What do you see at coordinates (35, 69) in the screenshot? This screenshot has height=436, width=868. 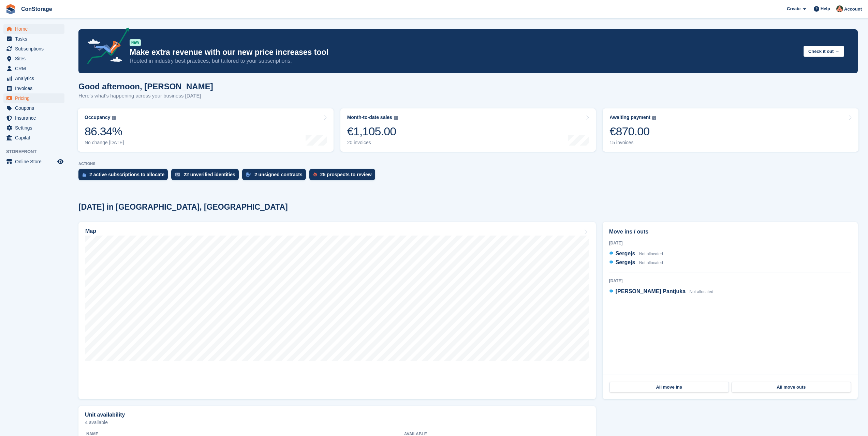 I see `span: CRM` at bounding box center [35, 69].